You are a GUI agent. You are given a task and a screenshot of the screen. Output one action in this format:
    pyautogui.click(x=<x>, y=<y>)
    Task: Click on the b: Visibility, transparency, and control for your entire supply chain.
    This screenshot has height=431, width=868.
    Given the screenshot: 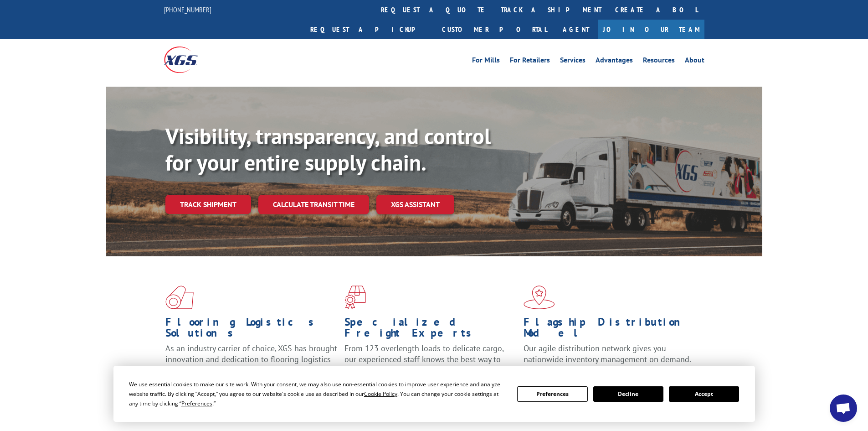 What is the action you would take?
    pyautogui.click(x=328, y=149)
    